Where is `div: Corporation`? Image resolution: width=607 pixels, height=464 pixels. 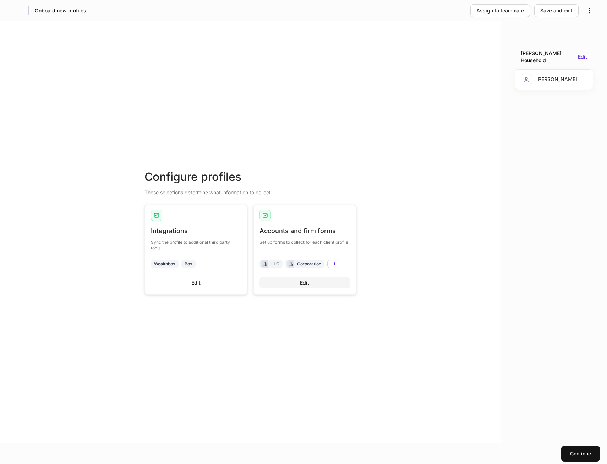
div: Corporation is located at coordinates (309, 263).